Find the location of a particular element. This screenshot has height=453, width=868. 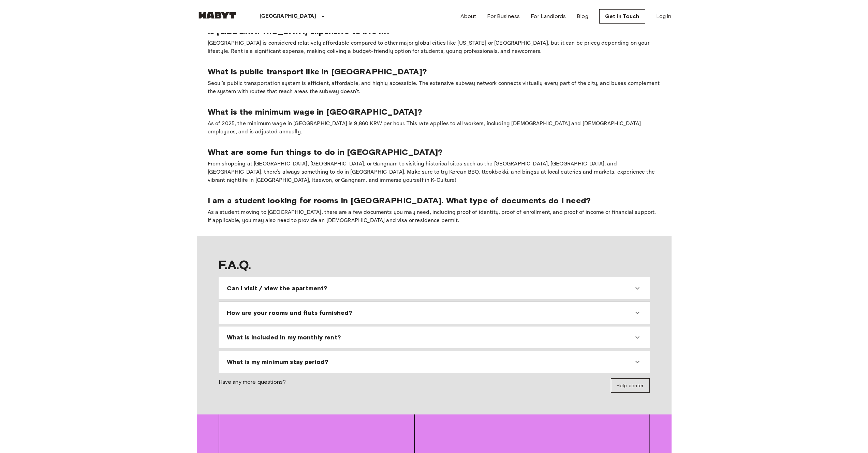

a: For Landlords is located at coordinates (548, 16).